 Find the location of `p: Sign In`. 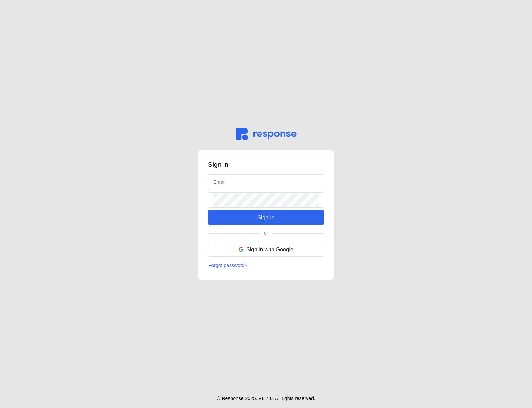

p: Sign In is located at coordinates (265, 217).